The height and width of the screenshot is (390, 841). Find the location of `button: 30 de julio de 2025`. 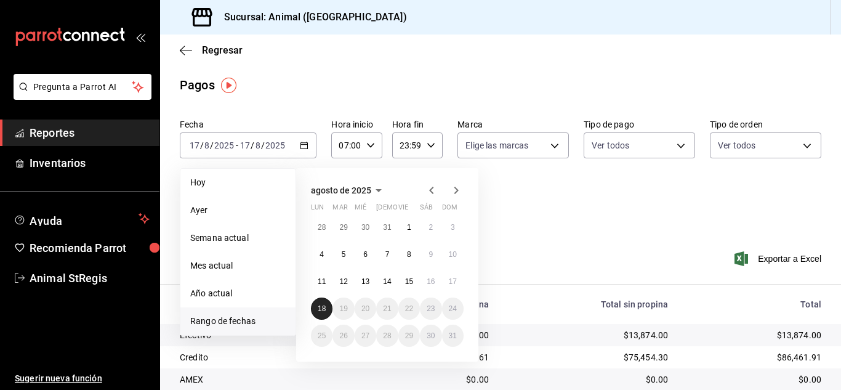

button: 30 de julio de 2025 is located at coordinates (365, 227).